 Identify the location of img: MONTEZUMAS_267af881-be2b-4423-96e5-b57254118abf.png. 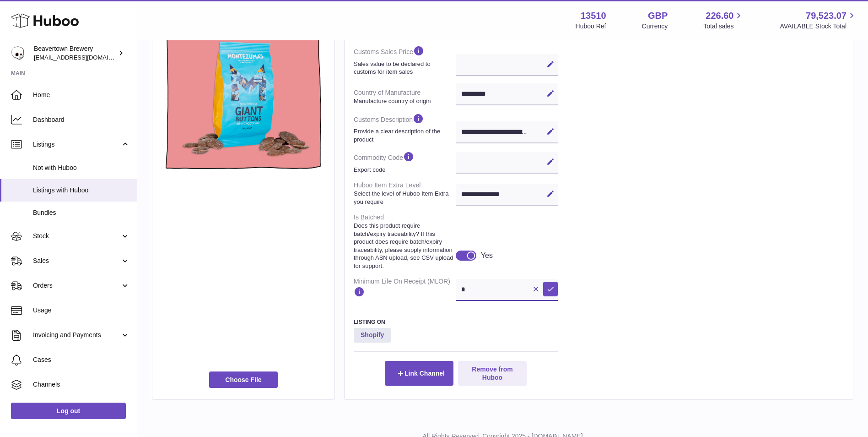
(244, 93).